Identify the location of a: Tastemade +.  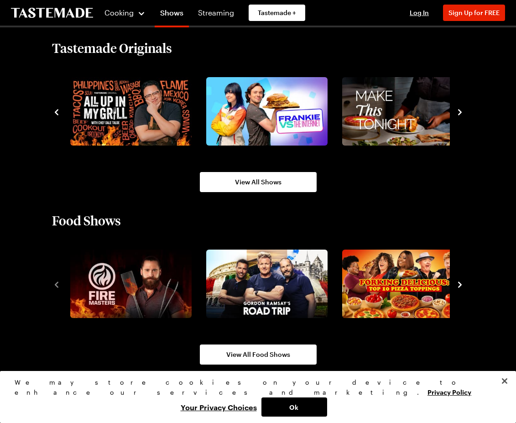
(277, 13).